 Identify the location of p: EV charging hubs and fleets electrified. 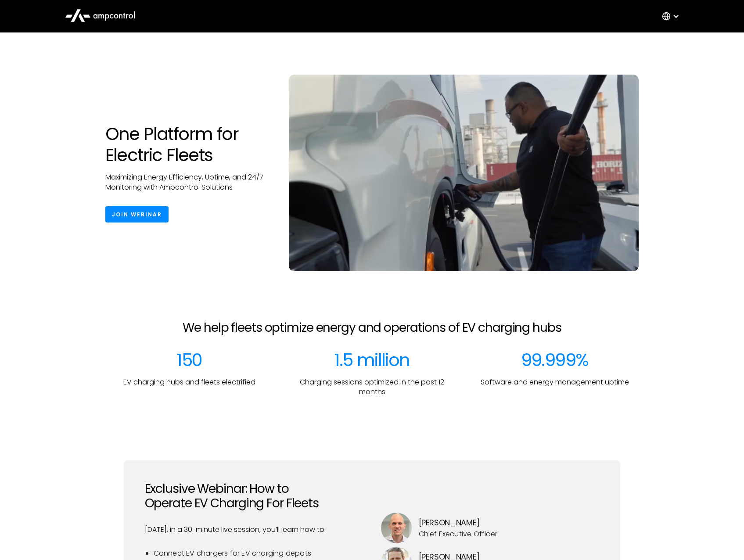
(189, 382).